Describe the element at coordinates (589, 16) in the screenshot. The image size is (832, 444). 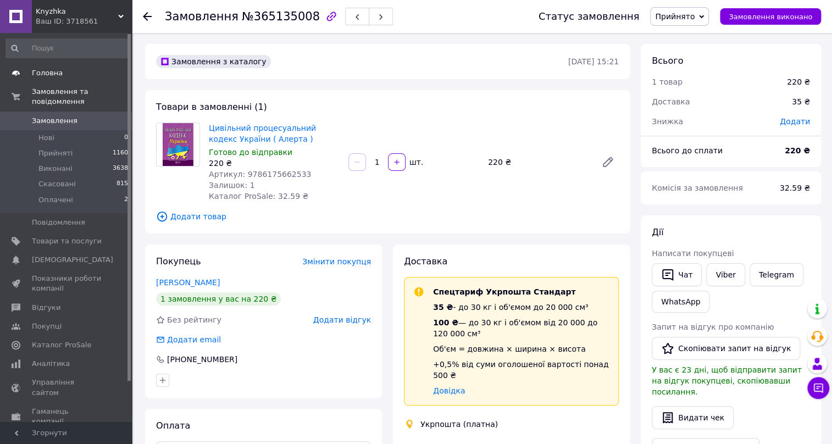
I see `div: Статус замовлення` at that location.